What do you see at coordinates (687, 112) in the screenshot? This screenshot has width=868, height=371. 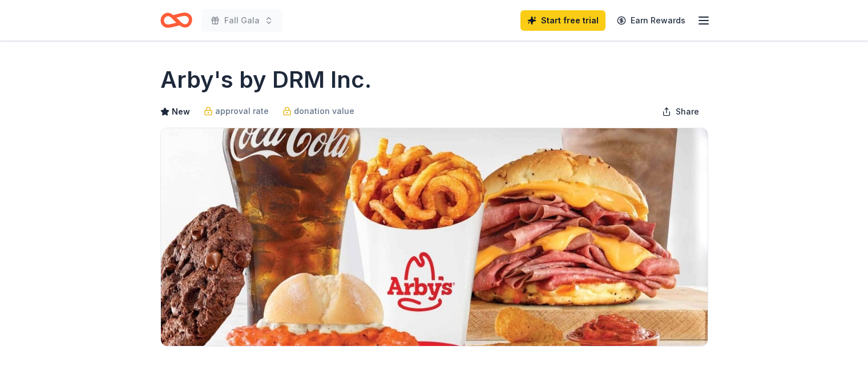 I see `span: Share` at bounding box center [687, 112].